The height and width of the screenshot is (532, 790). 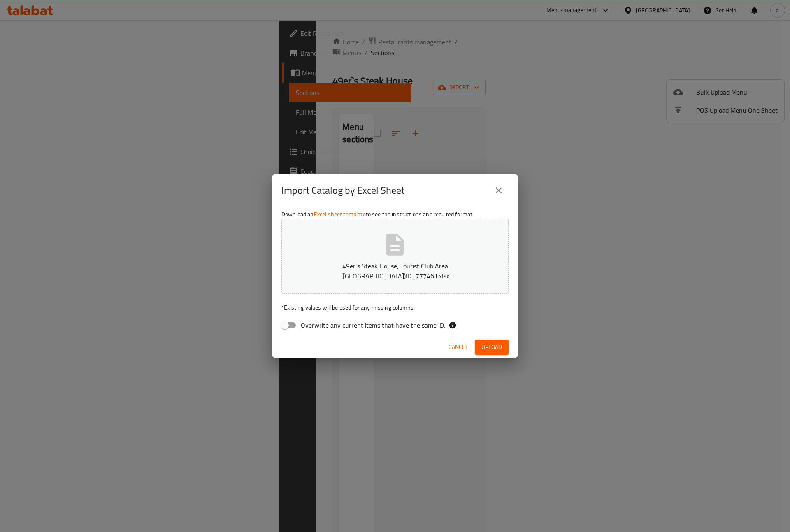 What do you see at coordinates (492, 347) in the screenshot?
I see `span: Upload` at bounding box center [492, 347].